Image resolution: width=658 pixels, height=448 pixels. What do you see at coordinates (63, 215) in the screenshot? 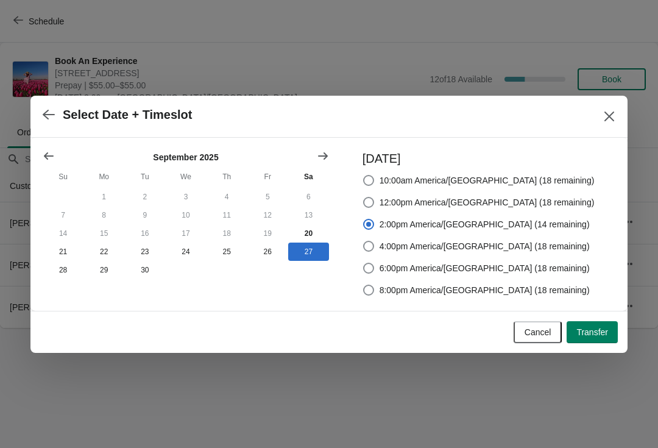
I see `button: Sunday September 7 2025` at bounding box center [63, 215].